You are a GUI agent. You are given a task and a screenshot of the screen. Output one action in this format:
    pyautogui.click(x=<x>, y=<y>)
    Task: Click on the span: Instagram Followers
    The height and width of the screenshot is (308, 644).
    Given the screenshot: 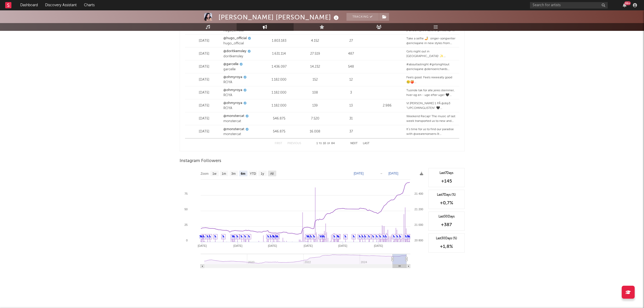 What is the action you would take?
    pyautogui.click(x=200, y=161)
    